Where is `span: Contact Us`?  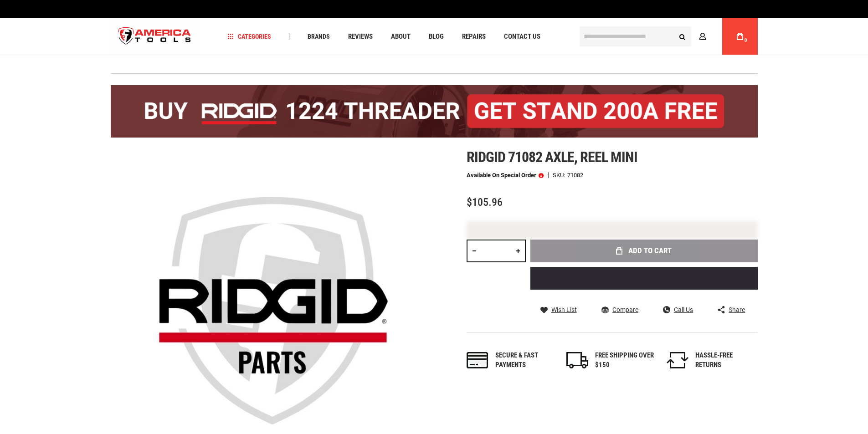 span: Contact Us is located at coordinates (522, 37).